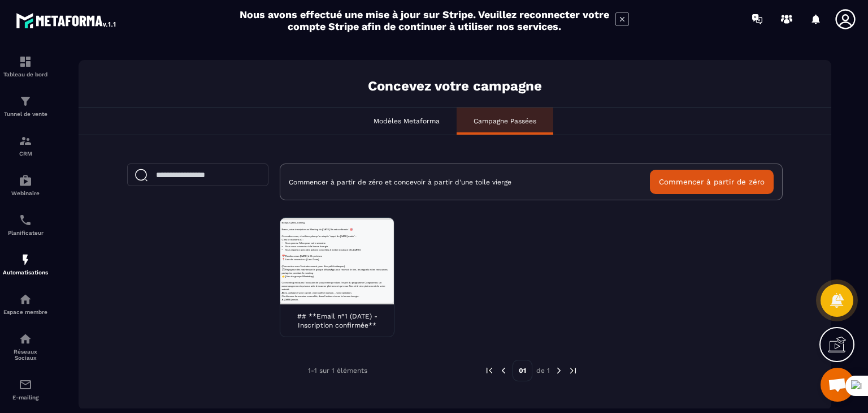 The width and height of the screenshot is (868, 413). I want to click on p: Bonjour {{first_name}},, so click(190, 11).